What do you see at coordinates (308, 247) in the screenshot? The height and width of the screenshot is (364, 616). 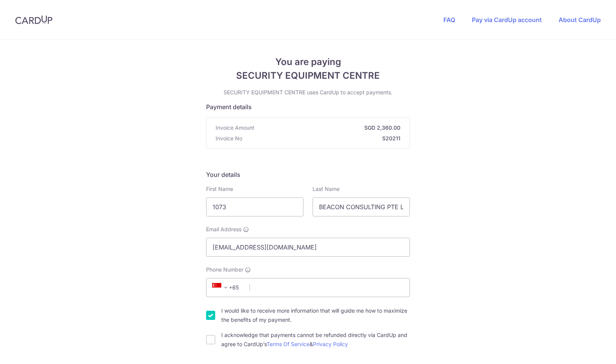 I see `input: Email address` at bounding box center [308, 247].